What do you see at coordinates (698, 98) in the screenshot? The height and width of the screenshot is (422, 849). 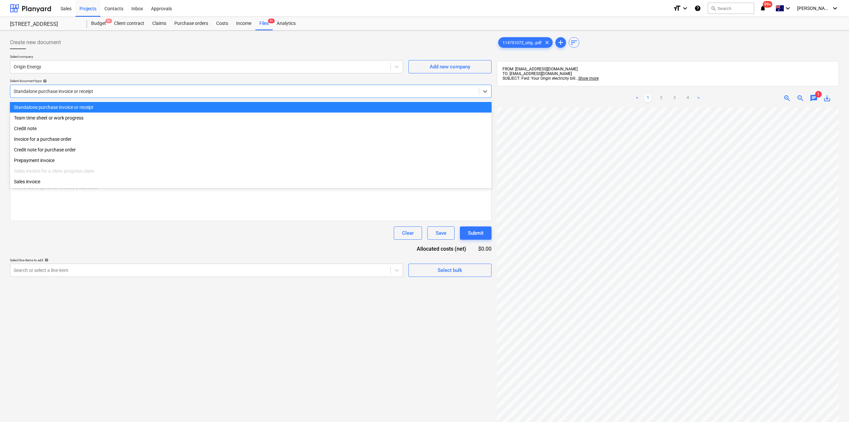 I see `a: Next page` at bounding box center [698, 98].